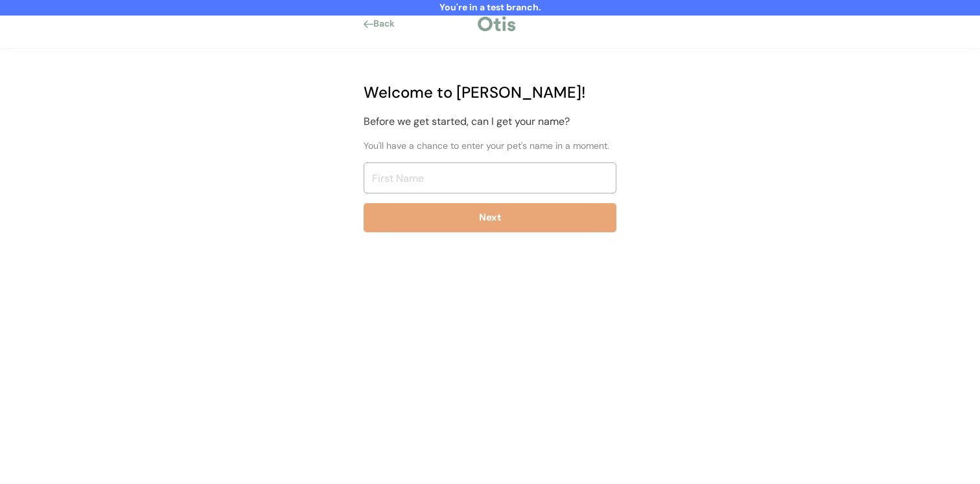 The width and height of the screenshot is (980, 484). Describe the element at coordinates (490, 217) in the screenshot. I see `button: Next` at that location.